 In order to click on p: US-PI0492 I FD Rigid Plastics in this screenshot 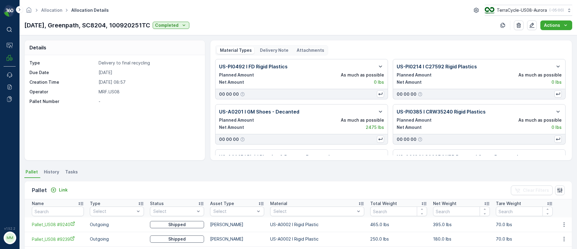, I will do `click(254, 66)`.